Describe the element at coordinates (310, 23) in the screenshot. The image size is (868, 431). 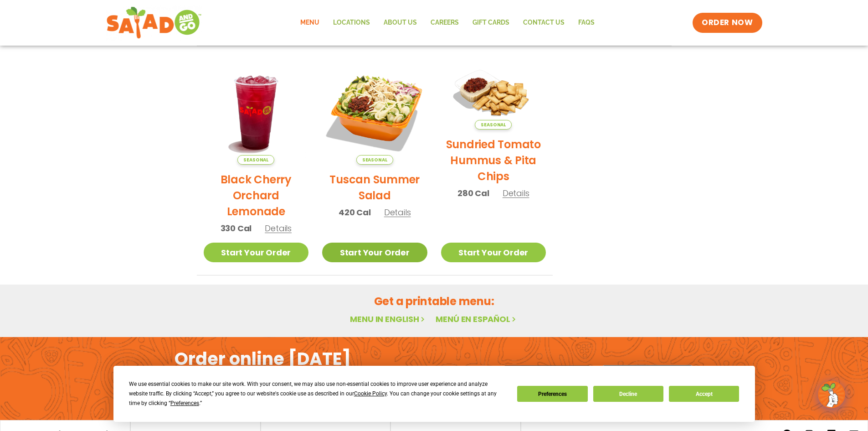
I see `a: Menu` at that location.